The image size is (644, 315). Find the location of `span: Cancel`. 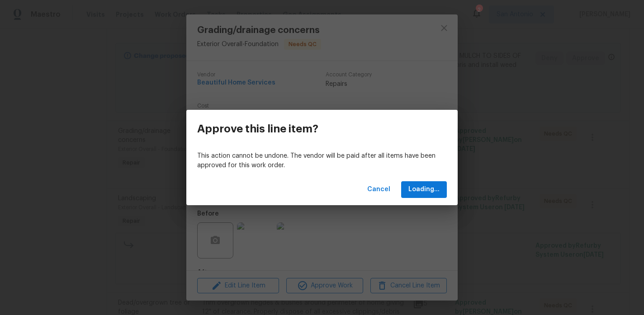

span: Cancel is located at coordinates (379, 189).